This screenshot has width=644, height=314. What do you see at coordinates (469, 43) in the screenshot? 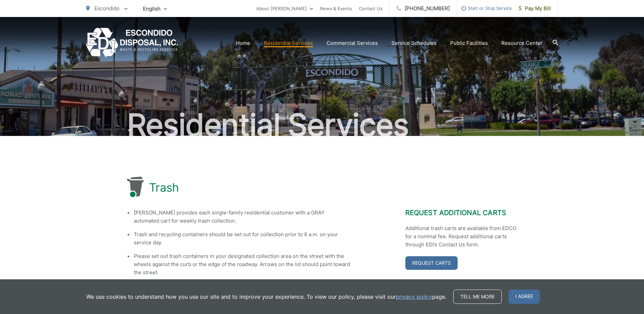
I see `a: Public Facilities` at bounding box center [469, 43].